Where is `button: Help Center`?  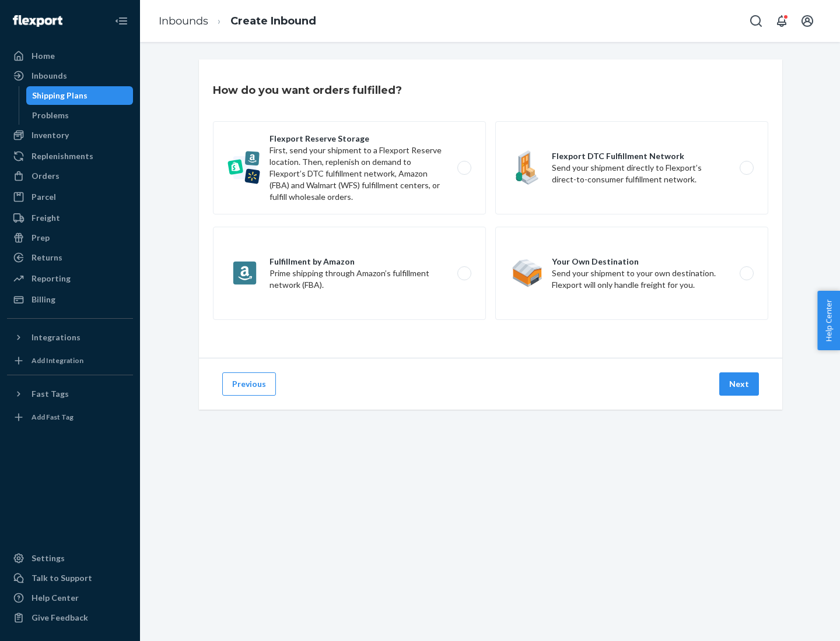 button: Help Center is located at coordinates (829, 321).